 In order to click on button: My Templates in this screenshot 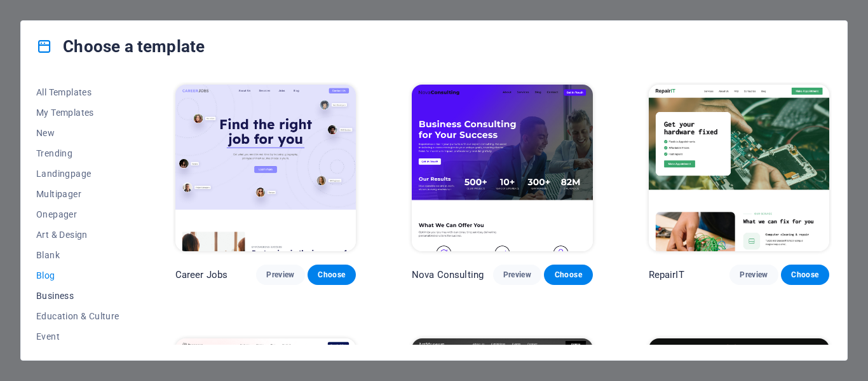, I will do `click(77, 113)`.